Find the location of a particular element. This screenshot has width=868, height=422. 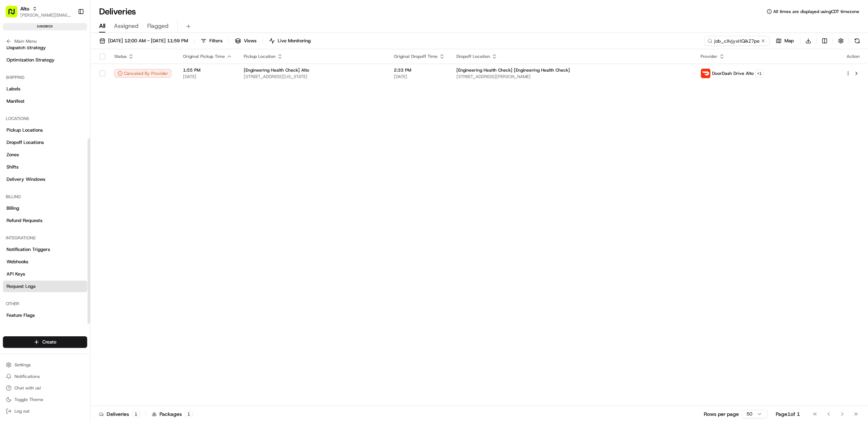

input: Type to search is located at coordinates (737, 41).